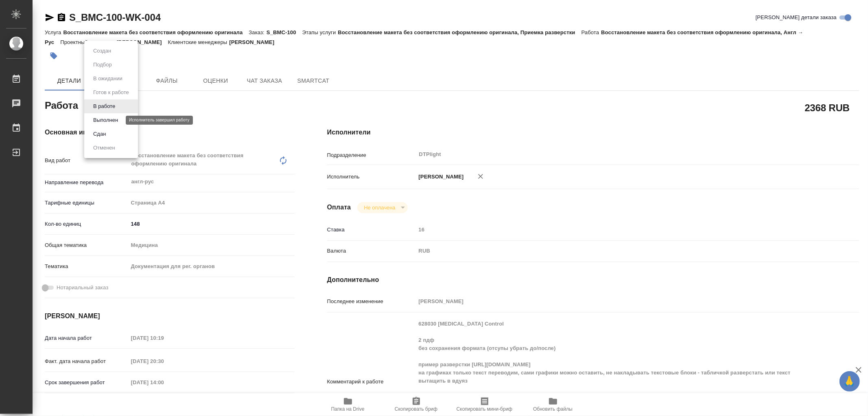  What do you see at coordinates (106, 120) in the screenshot?
I see `button: Выполнен` at bounding box center [106, 120].